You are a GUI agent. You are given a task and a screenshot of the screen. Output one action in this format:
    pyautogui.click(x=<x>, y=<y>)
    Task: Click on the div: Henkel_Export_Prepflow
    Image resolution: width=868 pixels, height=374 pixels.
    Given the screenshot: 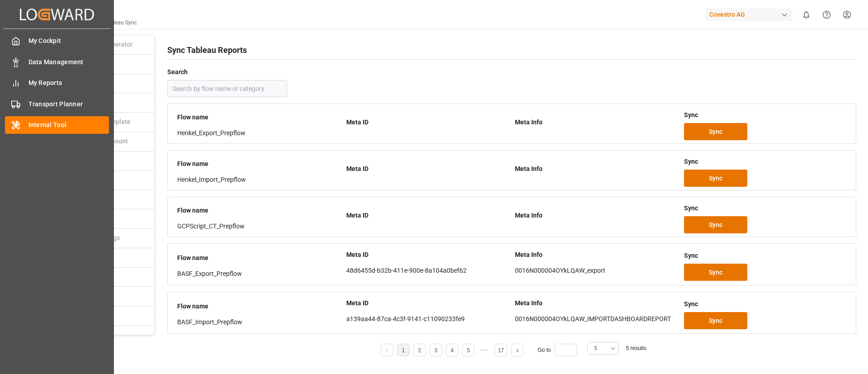 What is the action you would take?
    pyautogui.click(x=259, y=133)
    